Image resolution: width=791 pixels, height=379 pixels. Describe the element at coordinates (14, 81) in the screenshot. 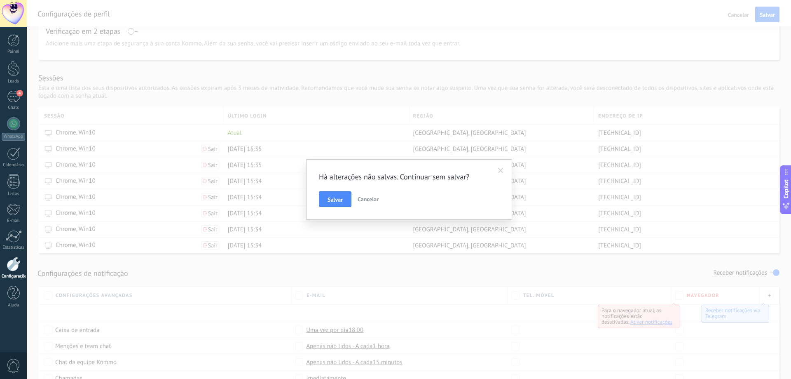

I see `div: Leads` at that location.